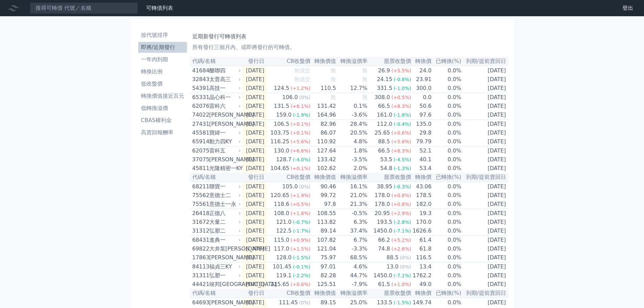 This screenshot has height=308, width=644. What do you see at coordinates (300, 196) in the screenshot?
I see `span: (+1.9%)` at bounding box center [300, 196].